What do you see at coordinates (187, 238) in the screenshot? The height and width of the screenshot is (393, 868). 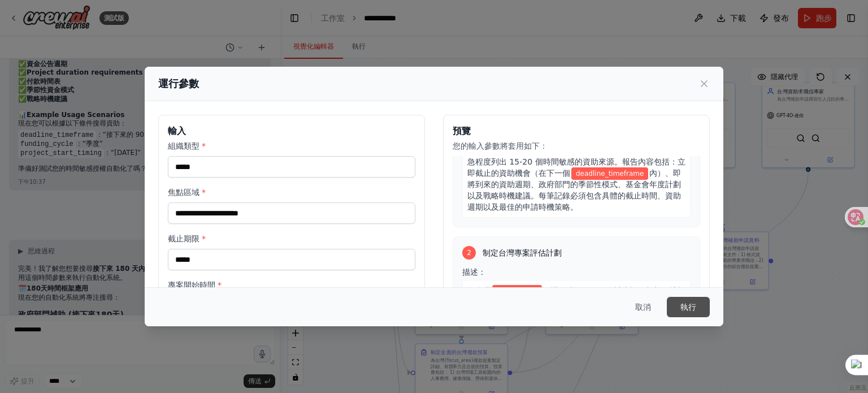 I see `font: 截止期限` at bounding box center [187, 238].